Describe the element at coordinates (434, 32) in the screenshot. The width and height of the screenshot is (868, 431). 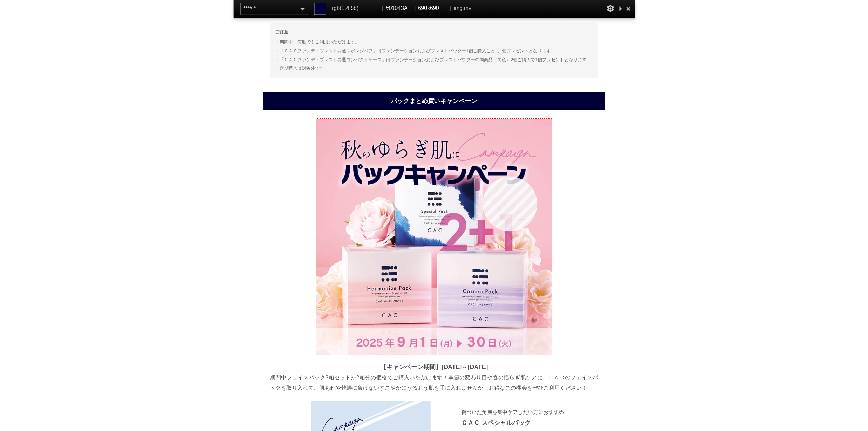
I see `p: ご注意` at that location.